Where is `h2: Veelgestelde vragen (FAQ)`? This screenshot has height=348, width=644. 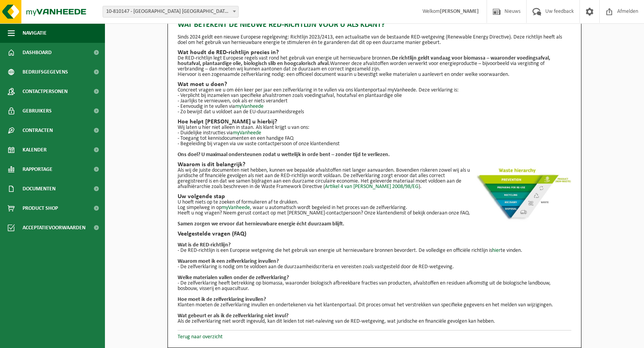
h2: Veelgestelde vragen (FAQ) is located at coordinates (374, 234).